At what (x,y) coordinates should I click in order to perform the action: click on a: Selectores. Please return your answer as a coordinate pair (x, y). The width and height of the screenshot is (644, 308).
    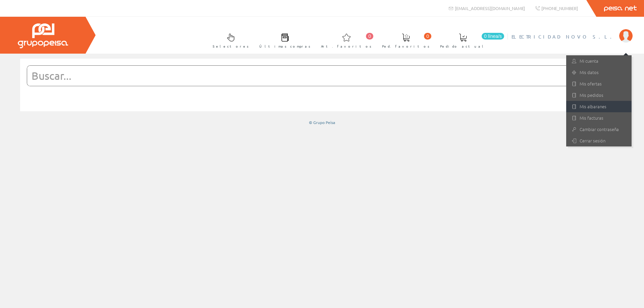
    Looking at the image, I should click on (229, 40).